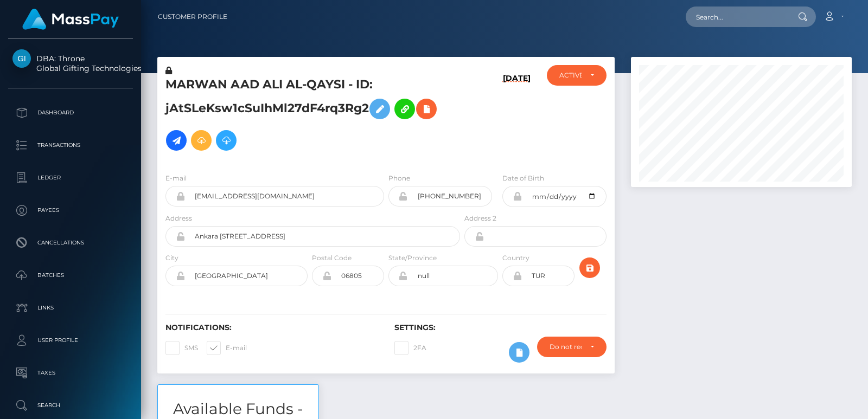  What do you see at coordinates (572, 348) in the screenshot?
I see `button: Do not require` at bounding box center [572, 348].